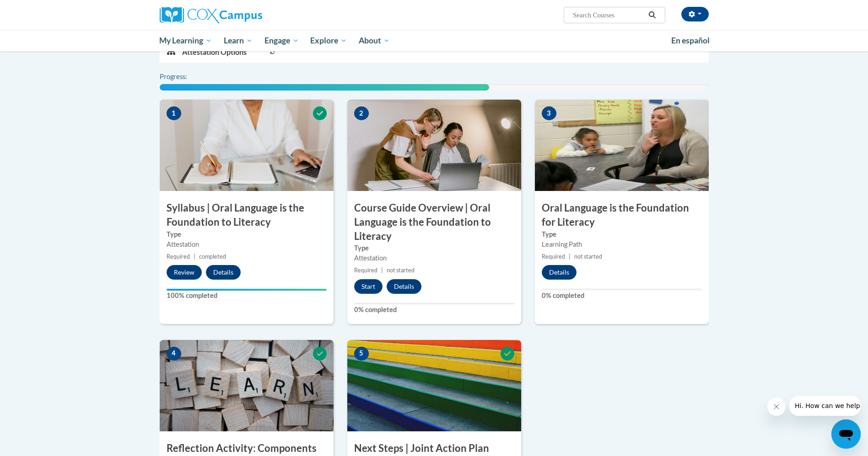 The image size is (868, 456). What do you see at coordinates (434, 449) in the screenshot?
I see `h3: Next Steps | Joint Action Plan` at bounding box center [434, 449].